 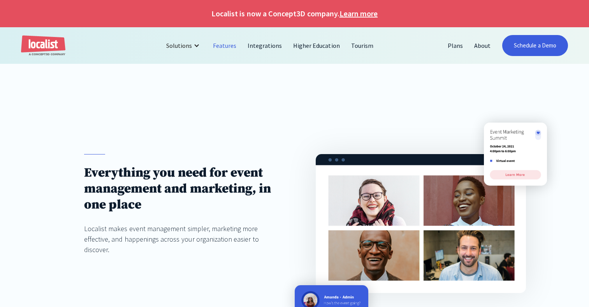 I want to click on a: Tourism, so click(x=362, y=46).